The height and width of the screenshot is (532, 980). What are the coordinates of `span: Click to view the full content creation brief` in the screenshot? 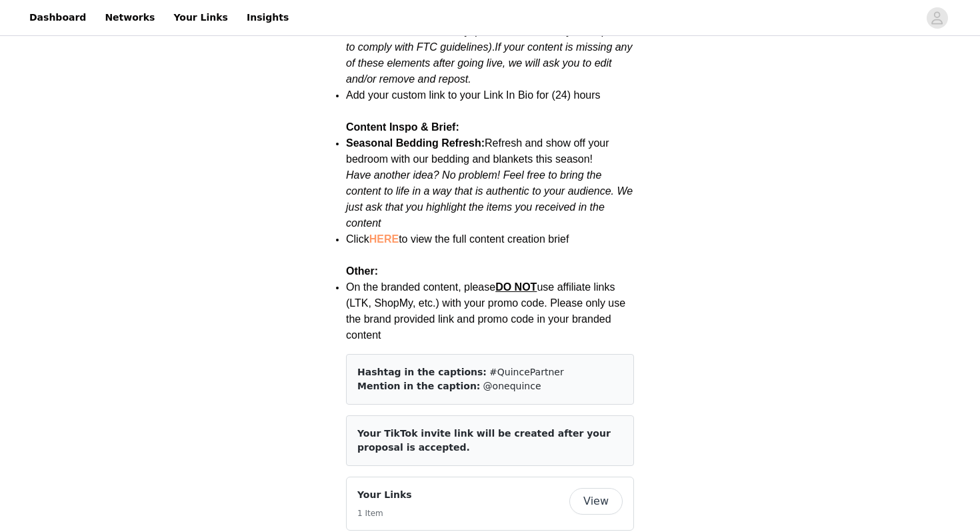 It's located at (457, 238).